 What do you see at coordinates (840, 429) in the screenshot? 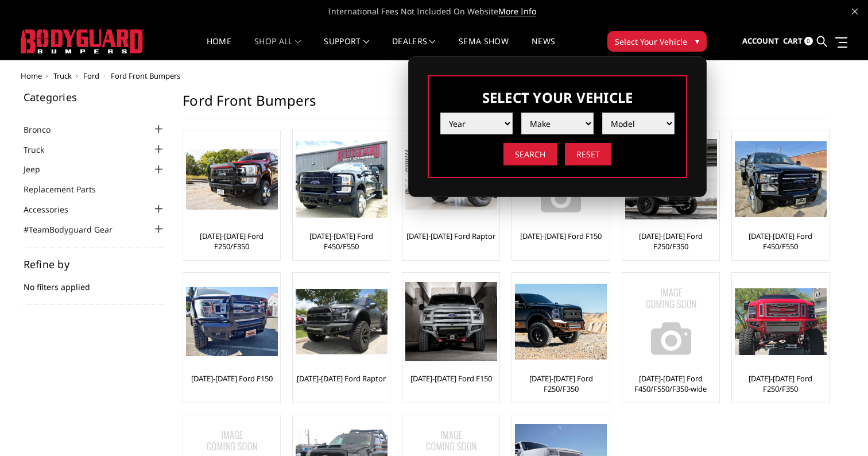
I see `div: Chat Widget` at bounding box center [840, 429].